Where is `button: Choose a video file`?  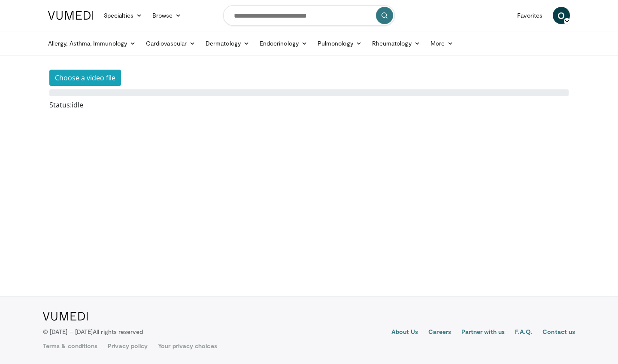
button: Choose a video file is located at coordinates (85, 78).